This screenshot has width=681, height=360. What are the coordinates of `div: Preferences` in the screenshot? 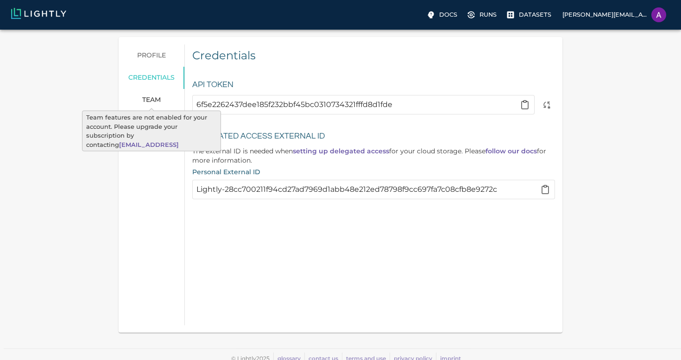 It's located at (151, 78).